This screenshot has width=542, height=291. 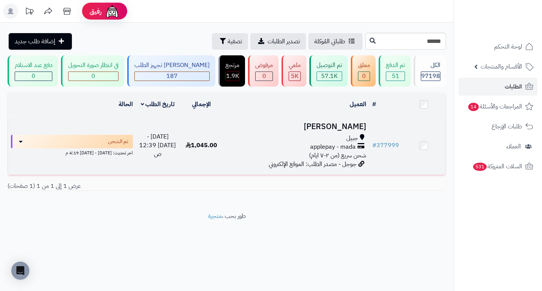 I want to click on a: المراجعات والأسئلة14, so click(x=498, y=107).